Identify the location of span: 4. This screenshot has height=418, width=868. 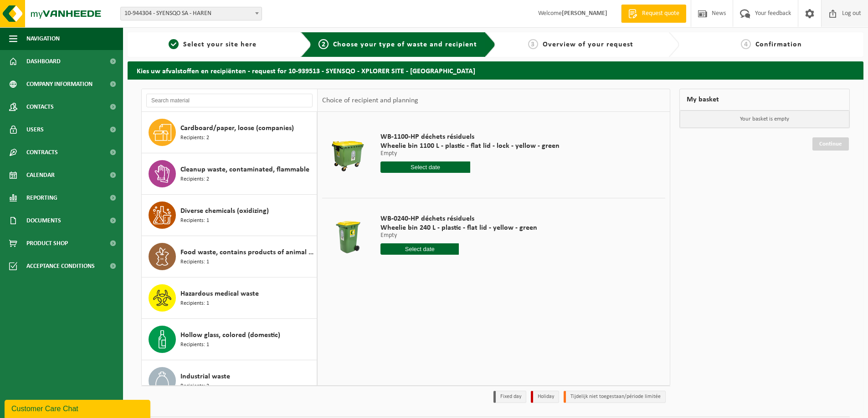
(745, 44).